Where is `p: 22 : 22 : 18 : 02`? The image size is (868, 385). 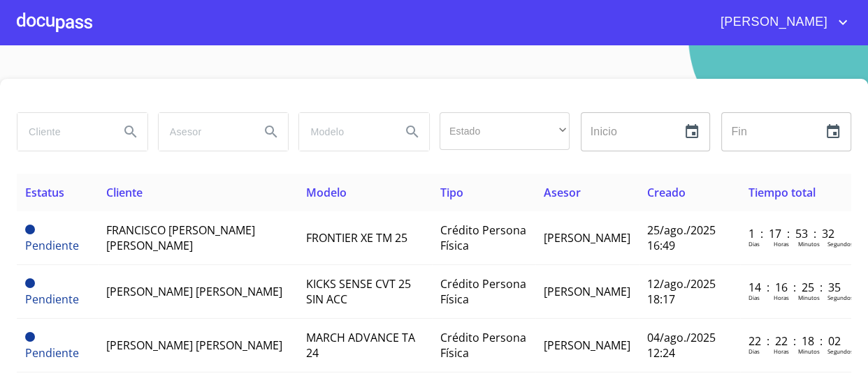 p: 22 : 22 : 18 : 02 is located at coordinates (795, 341).